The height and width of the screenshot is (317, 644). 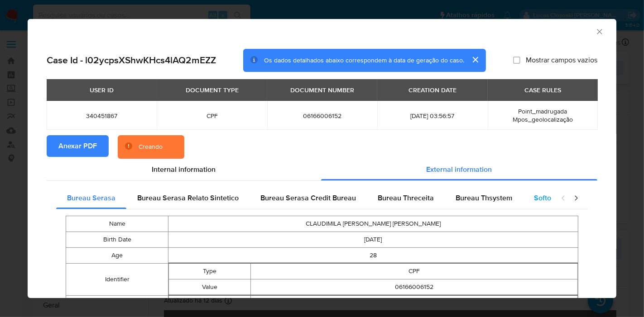 What do you see at coordinates (373, 255) in the screenshot?
I see `td: 28` at bounding box center [373, 255].